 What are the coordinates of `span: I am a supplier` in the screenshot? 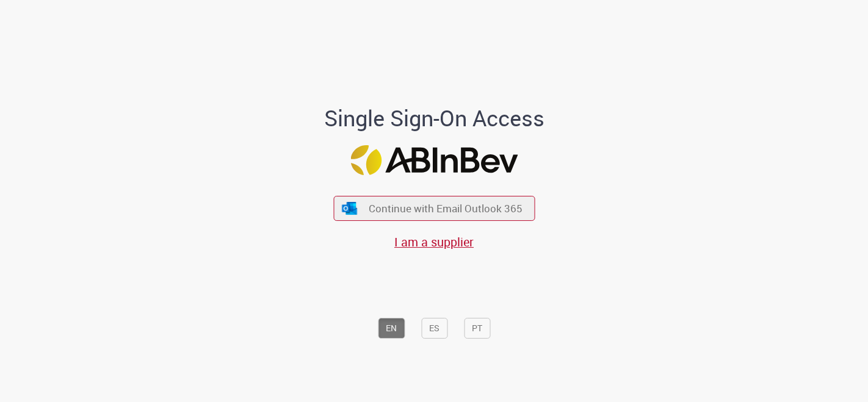 It's located at (434, 242).